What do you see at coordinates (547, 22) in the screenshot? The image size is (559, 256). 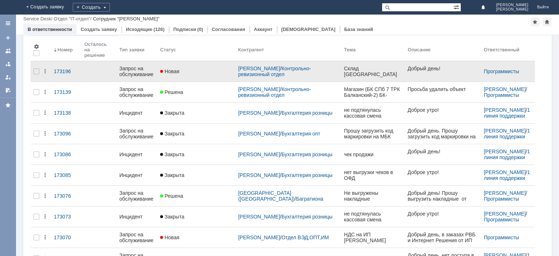 I see `div: Сделать домашней страницей` at bounding box center [547, 22].